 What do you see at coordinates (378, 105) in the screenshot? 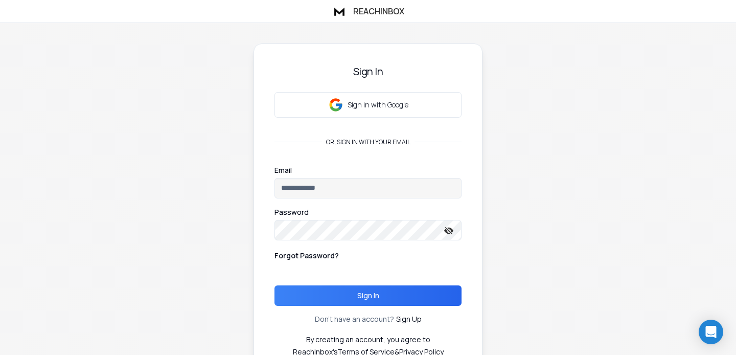
I see `p: Sign in with Google` at bounding box center [378, 105].